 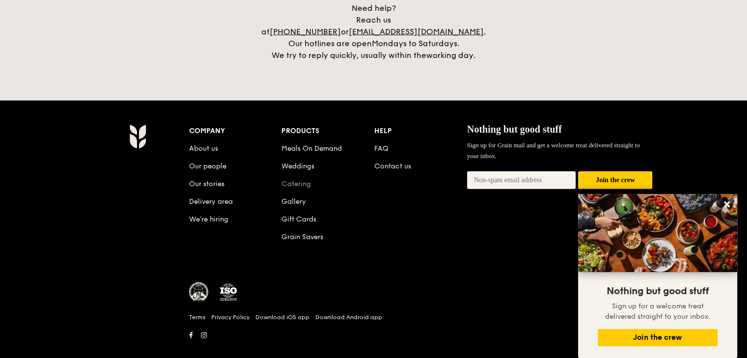 I want to click on button: Close, so click(x=727, y=204).